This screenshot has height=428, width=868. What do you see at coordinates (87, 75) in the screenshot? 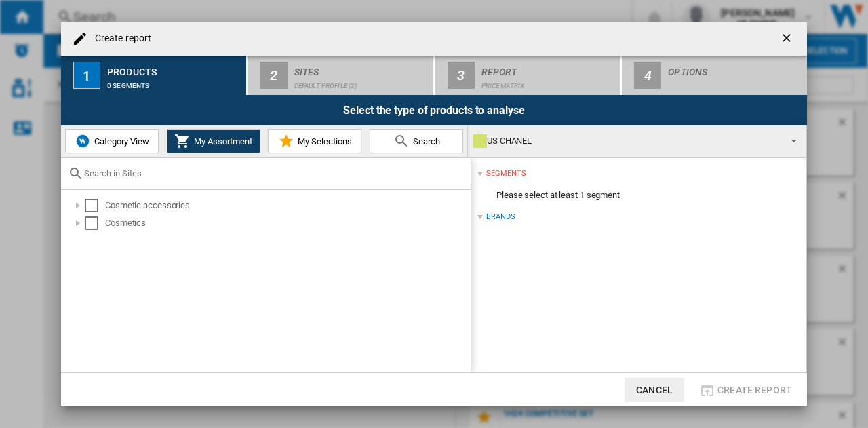
I see `div: 1` at bounding box center [87, 75].